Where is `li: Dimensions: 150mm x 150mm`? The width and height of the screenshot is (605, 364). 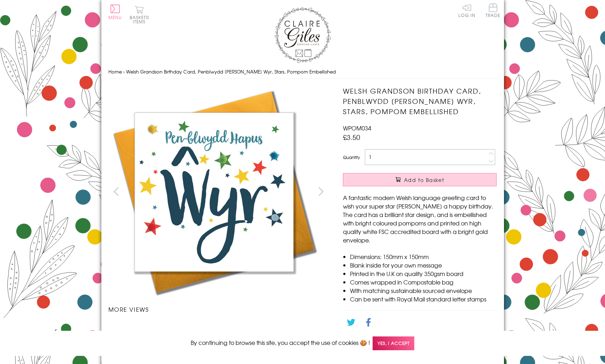
li: Dimensions: 150mm x 150mm is located at coordinates (423, 256).